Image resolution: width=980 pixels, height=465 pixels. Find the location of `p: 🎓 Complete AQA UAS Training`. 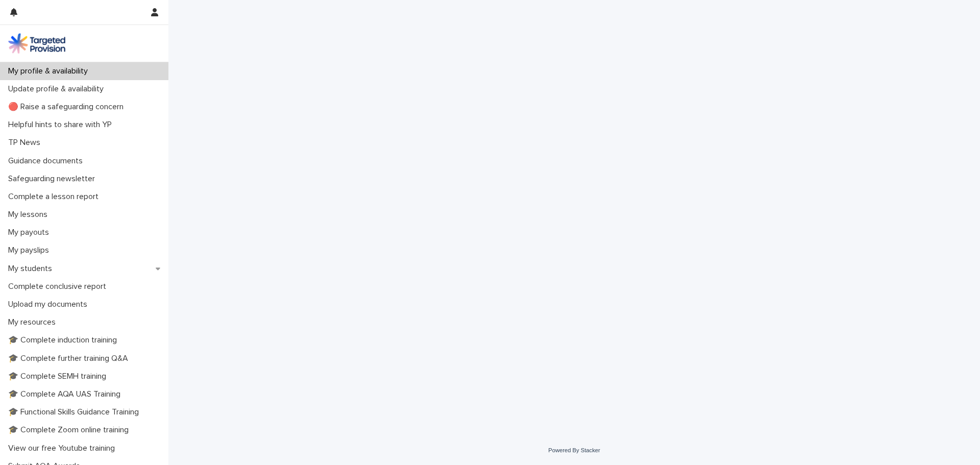

p: 🎓 Complete AQA UAS Training is located at coordinates (67, 394).